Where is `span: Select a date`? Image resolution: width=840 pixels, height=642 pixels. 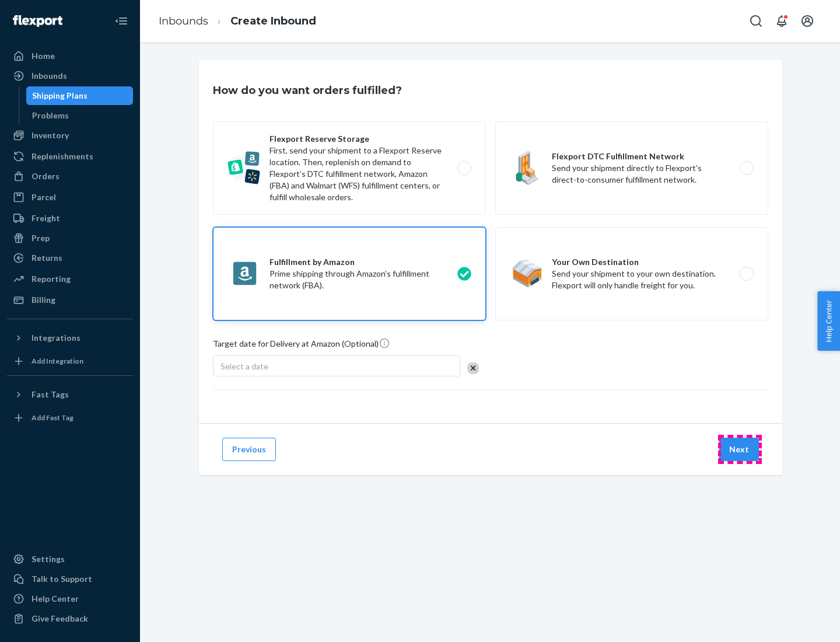 span: Select a date is located at coordinates (244, 366).